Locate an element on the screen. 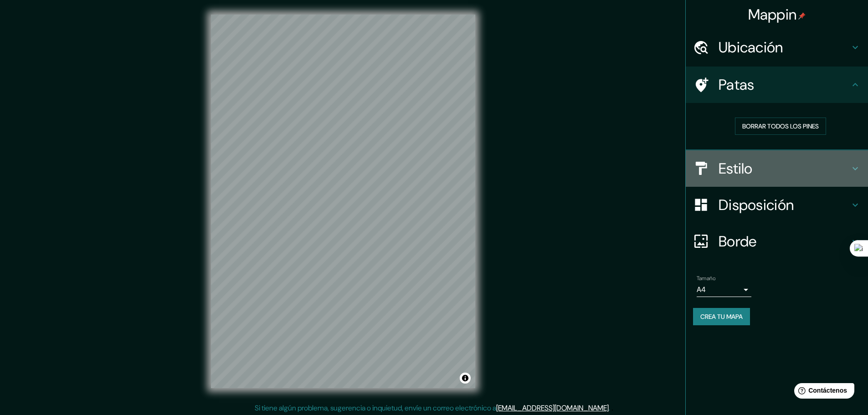 Image resolution: width=868 pixels, height=415 pixels. div: Patas is located at coordinates (776, 85).